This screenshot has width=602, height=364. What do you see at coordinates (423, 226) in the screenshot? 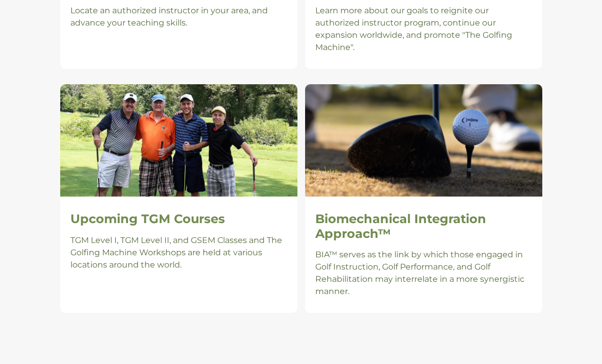
I see `h2: Biomechanical Integration Approach™` at bounding box center [423, 226].